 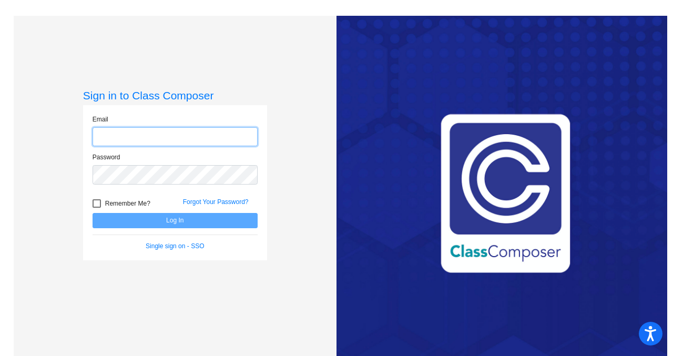 What do you see at coordinates (106, 157) in the screenshot?
I see `label: Password` at bounding box center [106, 157].